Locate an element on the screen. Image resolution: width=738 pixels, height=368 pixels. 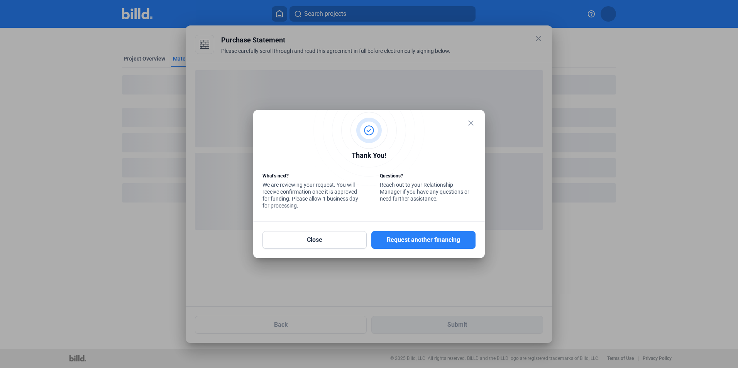
div: Thank You! is located at coordinates (369, 156).